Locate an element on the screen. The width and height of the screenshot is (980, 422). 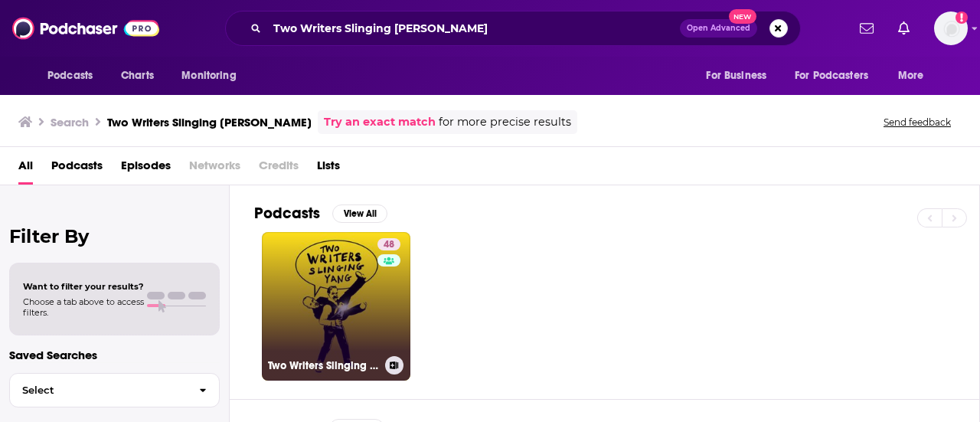
span: Select is located at coordinates (98, 390).